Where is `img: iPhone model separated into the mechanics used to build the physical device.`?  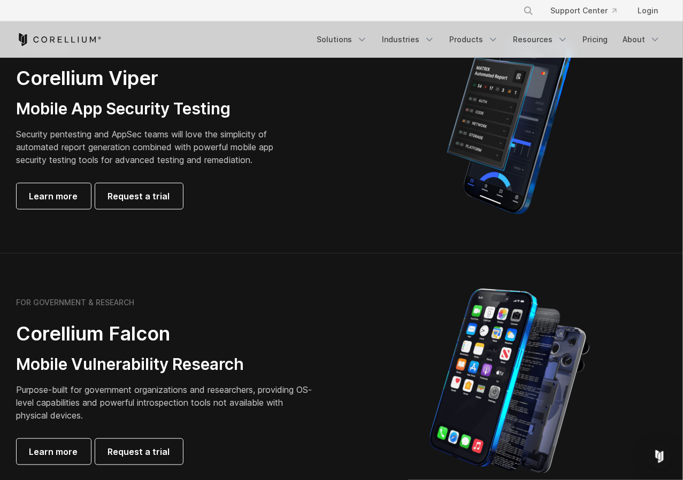
img: iPhone model separated into the mechanics used to build the physical device. is located at coordinates (509, 381).